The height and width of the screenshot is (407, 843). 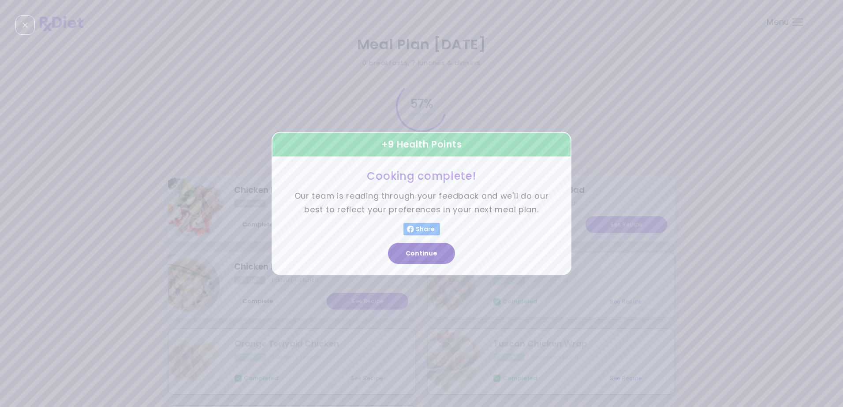 What do you see at coordinates (422, 176) in the screenshot?
I see `h3: Cooking complete!` at bounding box center [422, 176].